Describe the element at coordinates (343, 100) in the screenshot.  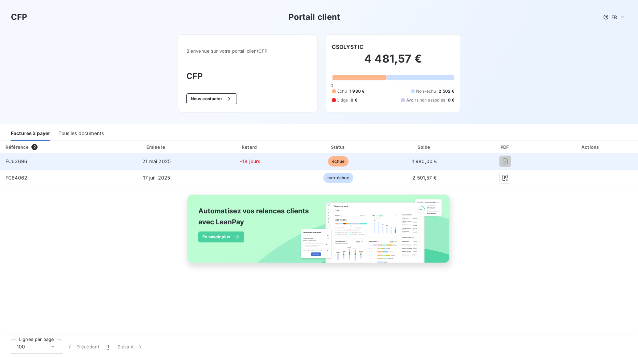
I see `span: Litige` at that location.